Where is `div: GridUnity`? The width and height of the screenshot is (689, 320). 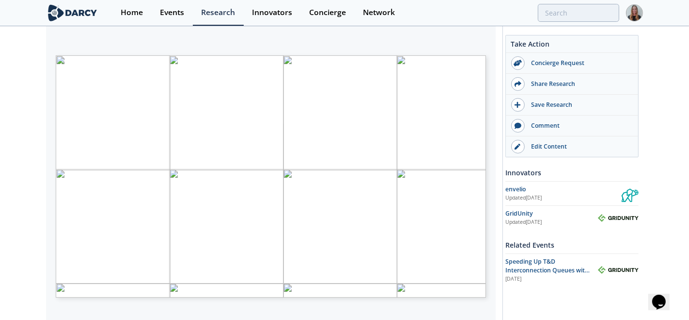 div: GridUnity is located at coordinates (552, 213).